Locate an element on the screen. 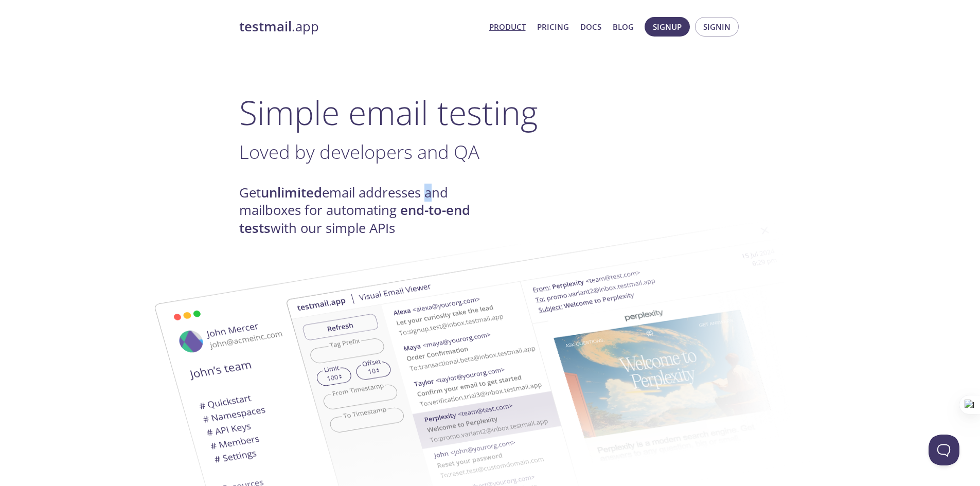  button: Signup is located at coordinates (668, 27).